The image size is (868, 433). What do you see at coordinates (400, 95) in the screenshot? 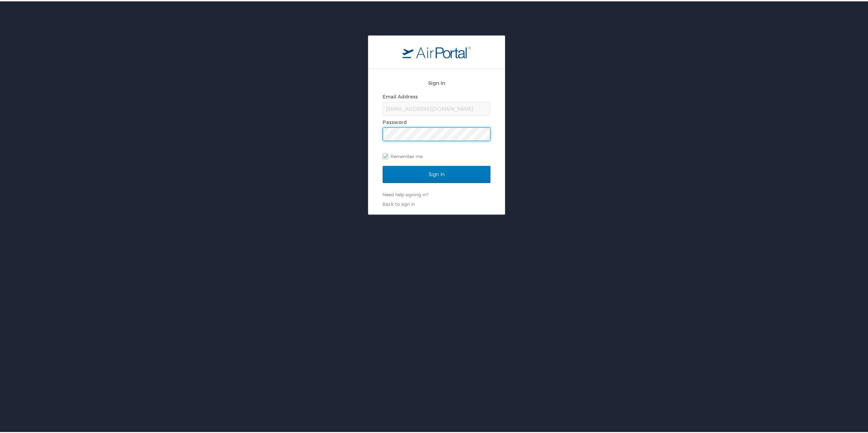
I see `label: Email Address` at bounding box center [400, 95].